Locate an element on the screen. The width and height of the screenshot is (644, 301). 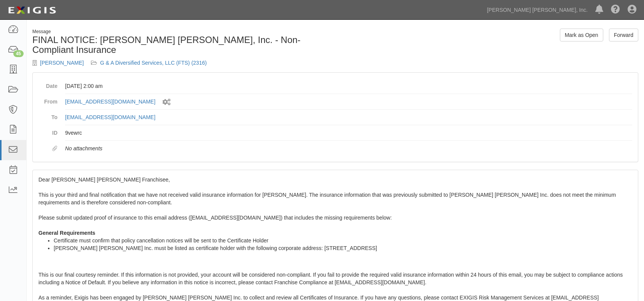
dt: Date is located at coordinates (48, 84).